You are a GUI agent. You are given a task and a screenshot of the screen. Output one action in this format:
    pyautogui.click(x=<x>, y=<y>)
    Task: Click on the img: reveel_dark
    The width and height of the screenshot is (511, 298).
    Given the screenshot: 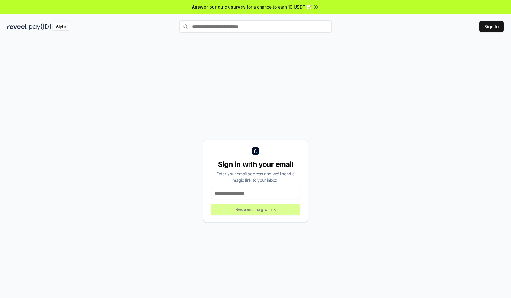 What is the action you would take?
    pyautogui.click(x=17, y=26)
    